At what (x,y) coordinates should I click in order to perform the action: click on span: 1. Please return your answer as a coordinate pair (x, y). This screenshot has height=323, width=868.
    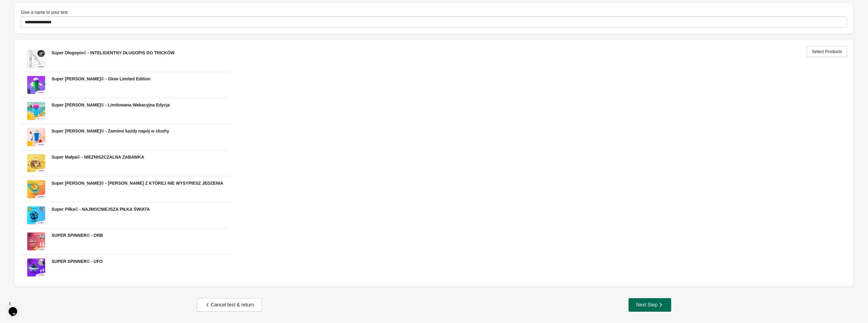
    Looking at the image, I should click on (4, 5).